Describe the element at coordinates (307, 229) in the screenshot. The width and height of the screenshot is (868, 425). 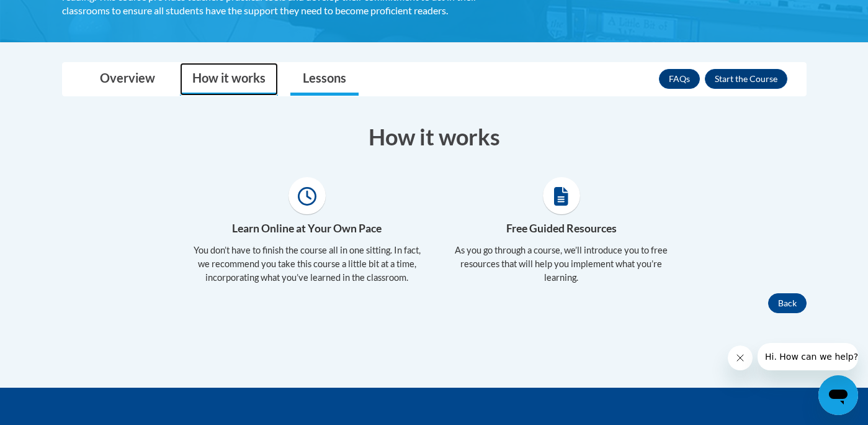
I see `h4: Learn Online at Your Own Pace` at that location.